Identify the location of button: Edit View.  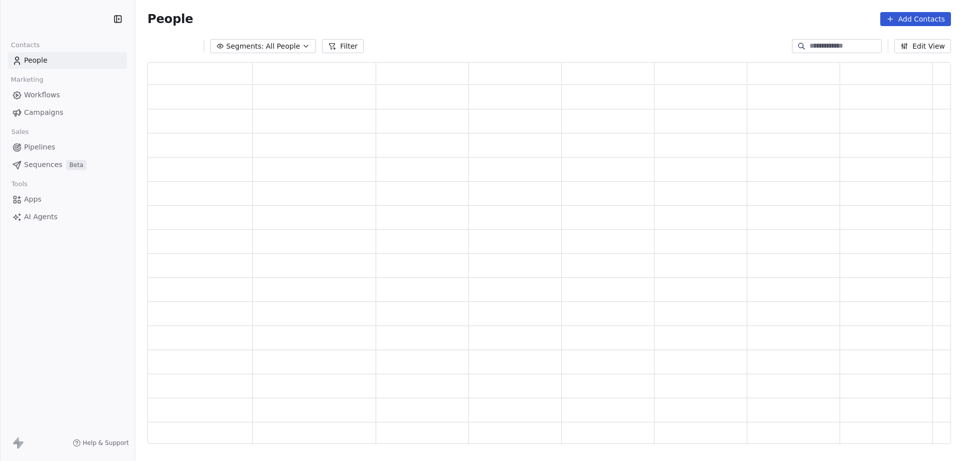
(922, 46).